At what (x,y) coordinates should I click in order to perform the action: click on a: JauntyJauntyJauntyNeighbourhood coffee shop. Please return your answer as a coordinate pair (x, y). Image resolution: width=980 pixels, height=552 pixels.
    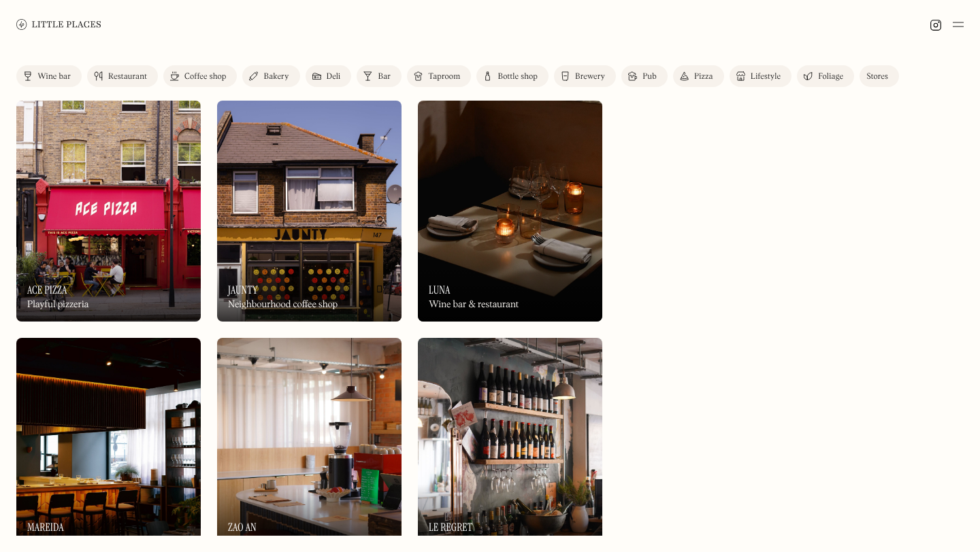
    Looking at the image, I should click on (309, 211).